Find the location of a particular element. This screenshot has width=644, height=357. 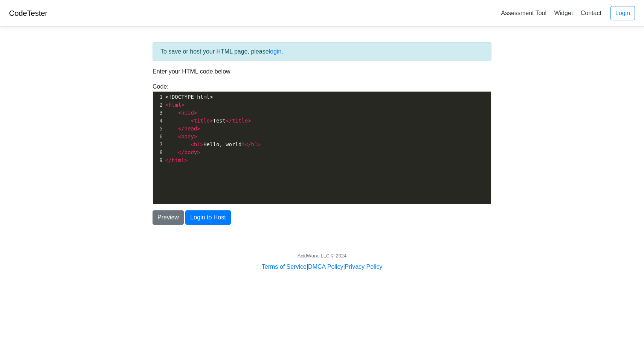

div: 5 is located at coordinates (158, 128).